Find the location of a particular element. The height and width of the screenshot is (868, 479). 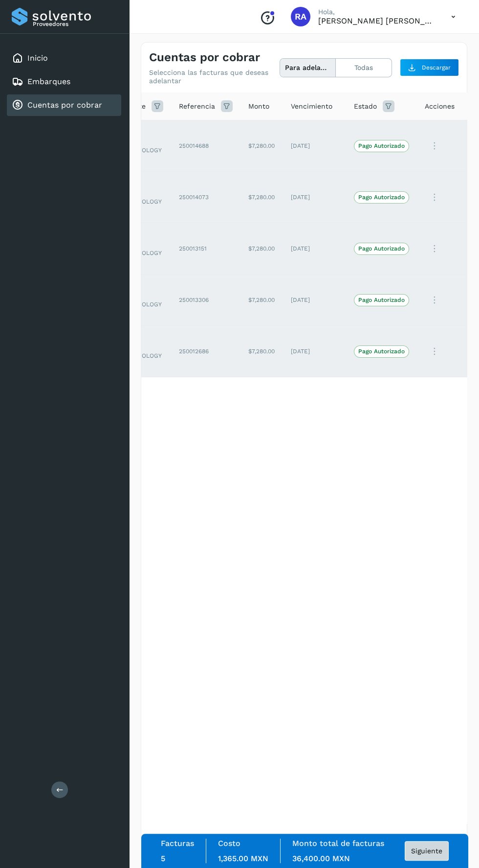

td: 250013151 is located at coordinates (206, 249).